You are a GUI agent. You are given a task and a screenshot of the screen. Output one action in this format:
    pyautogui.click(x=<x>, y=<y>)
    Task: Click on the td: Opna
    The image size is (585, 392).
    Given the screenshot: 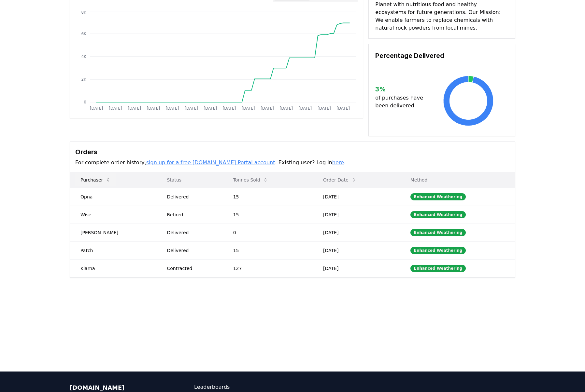 What is the action you would take?
    pyautogui.click(x=113, y=197)
    